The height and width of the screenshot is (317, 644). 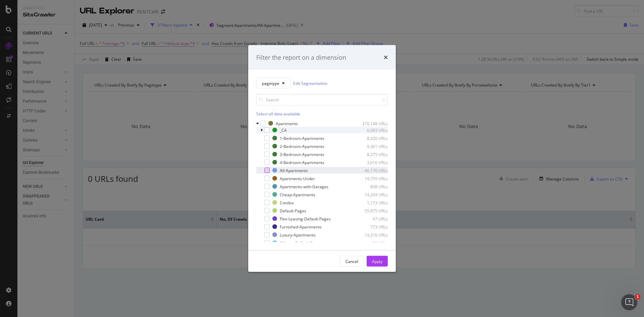 What do you see at coordinates (287, 202) in the screenshot?
I see `div: Condos` at bounding box center [287, 202].